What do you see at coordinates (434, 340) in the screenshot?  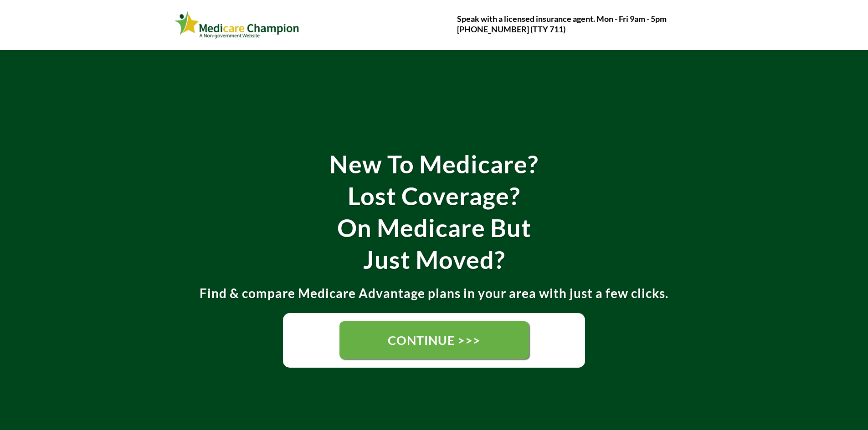 I see `a: CONTINUE >>>` at bounding box center [434, 340].